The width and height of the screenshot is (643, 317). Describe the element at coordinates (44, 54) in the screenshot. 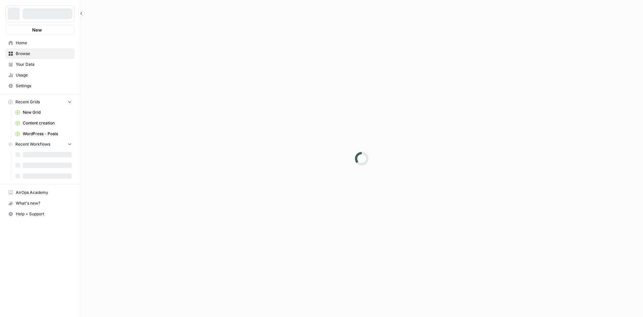

I see `span: Browse` at that location.